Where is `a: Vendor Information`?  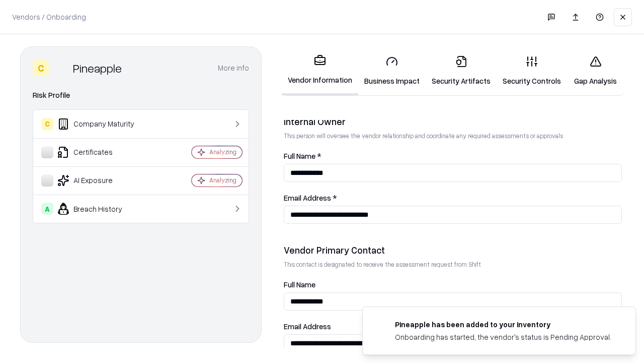 a: Vendor Information is located at coordinates (320, 71).